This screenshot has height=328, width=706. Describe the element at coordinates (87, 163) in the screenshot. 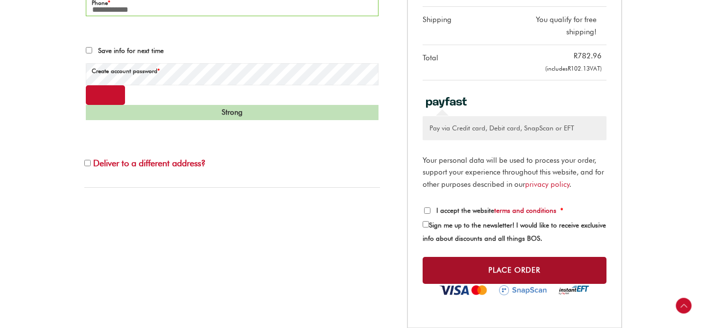

I see `input: Deliver to a different address?` at that location.